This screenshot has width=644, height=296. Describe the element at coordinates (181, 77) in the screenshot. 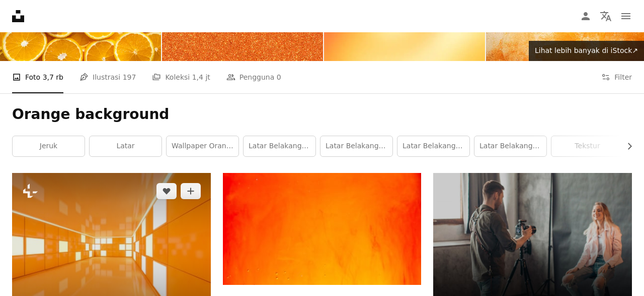

I see `a: Koleksi 1,4 jt` at that location.